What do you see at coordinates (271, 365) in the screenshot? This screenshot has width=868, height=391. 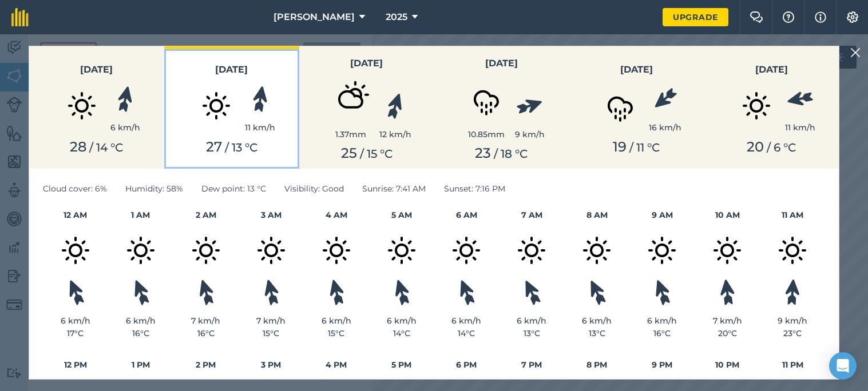 I see `h4: 3 PM` at bounding box center [271, 365].